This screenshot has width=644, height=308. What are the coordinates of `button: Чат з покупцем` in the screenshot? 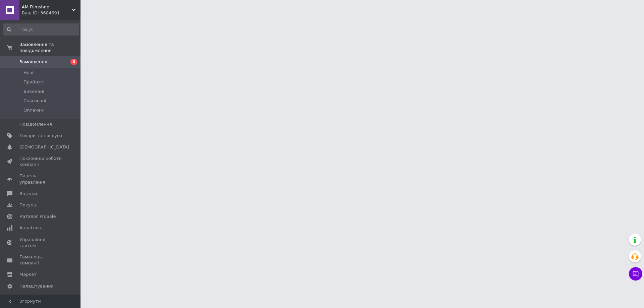 It's located at (636, 274).